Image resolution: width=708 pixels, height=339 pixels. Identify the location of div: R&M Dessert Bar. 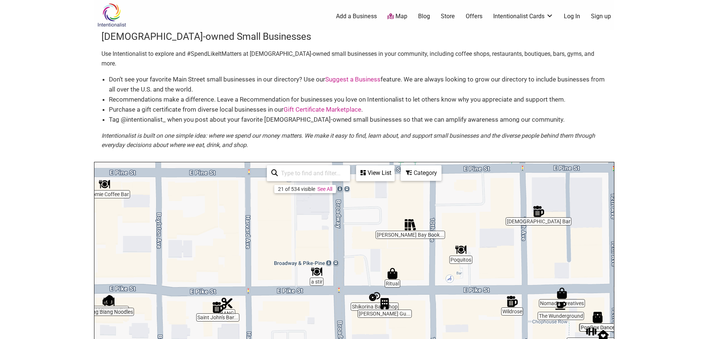
(108, 300).